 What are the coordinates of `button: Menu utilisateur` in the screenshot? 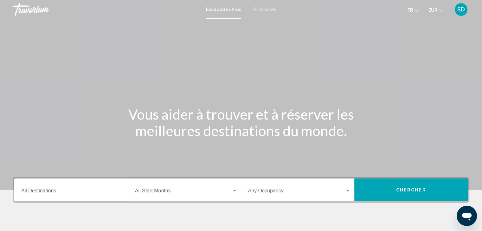 It's located at (461, 9).